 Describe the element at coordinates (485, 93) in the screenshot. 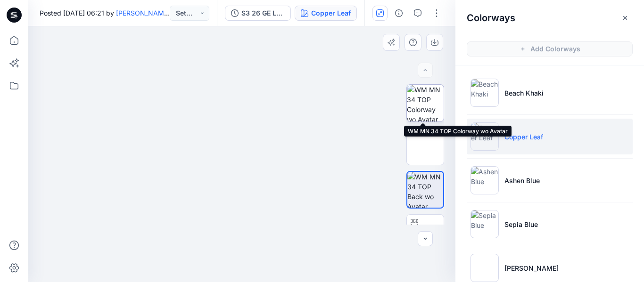

I see `img: Beach Khaki` at that location.